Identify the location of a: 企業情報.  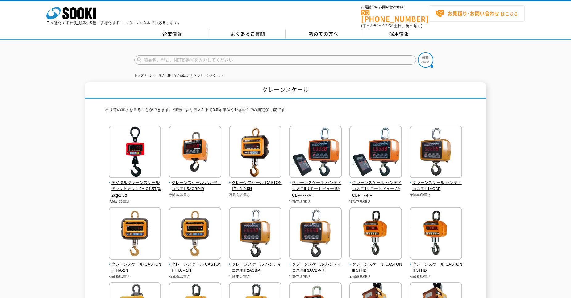
(172, 34).